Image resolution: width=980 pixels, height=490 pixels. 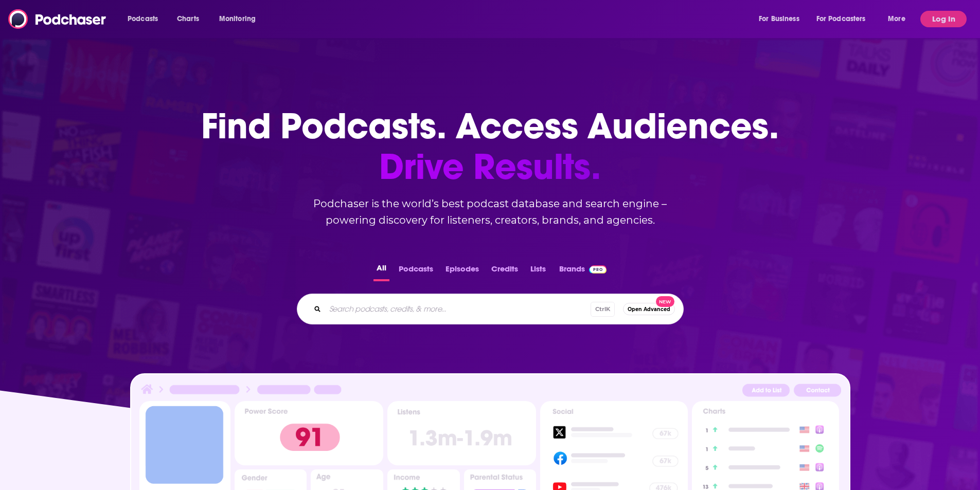 What do you see at coordinates (944, 19) in the screenshot?
I see `button: Log In` at bounding box center [944, 19].